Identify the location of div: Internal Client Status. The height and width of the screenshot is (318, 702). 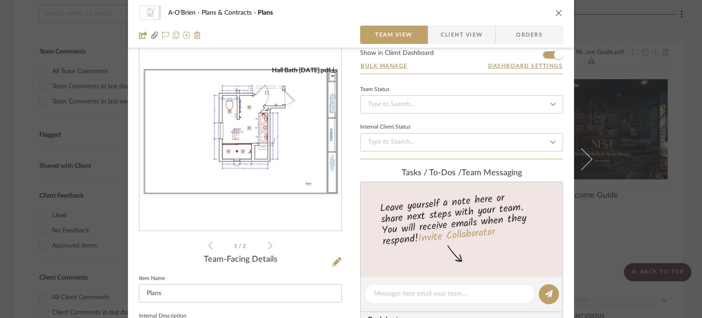
(385, 127).